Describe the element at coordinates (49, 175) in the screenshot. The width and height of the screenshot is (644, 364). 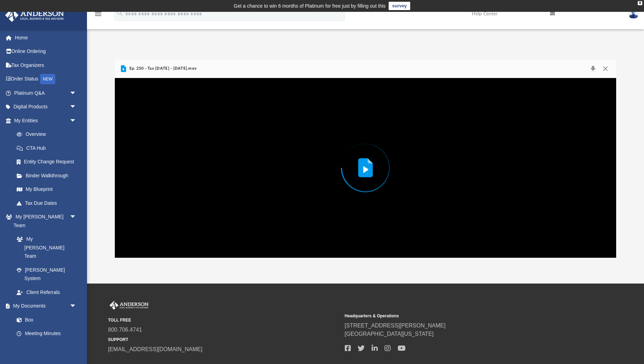
I see `a: Binder Walkthrough` at that location.